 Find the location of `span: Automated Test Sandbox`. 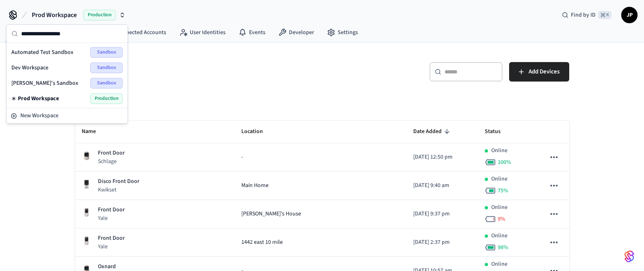

span: Automated Test Sandbox is located at coordinates (42, 52).